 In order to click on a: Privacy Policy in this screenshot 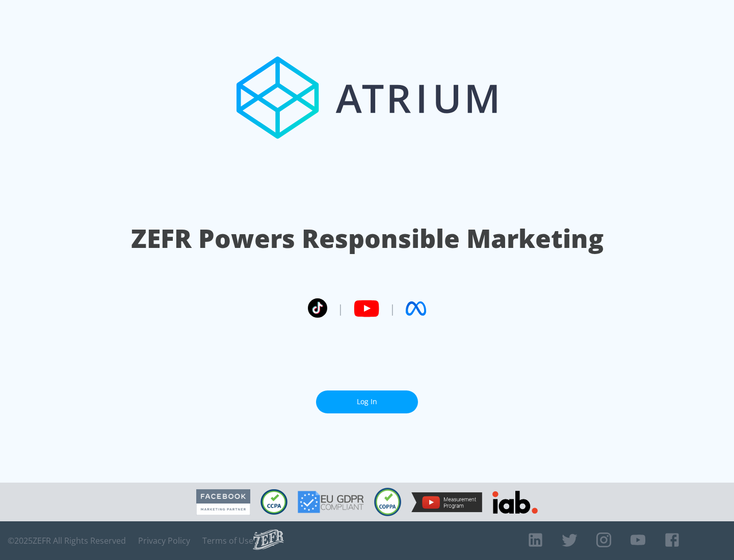, I will do `click(164, 541)`.